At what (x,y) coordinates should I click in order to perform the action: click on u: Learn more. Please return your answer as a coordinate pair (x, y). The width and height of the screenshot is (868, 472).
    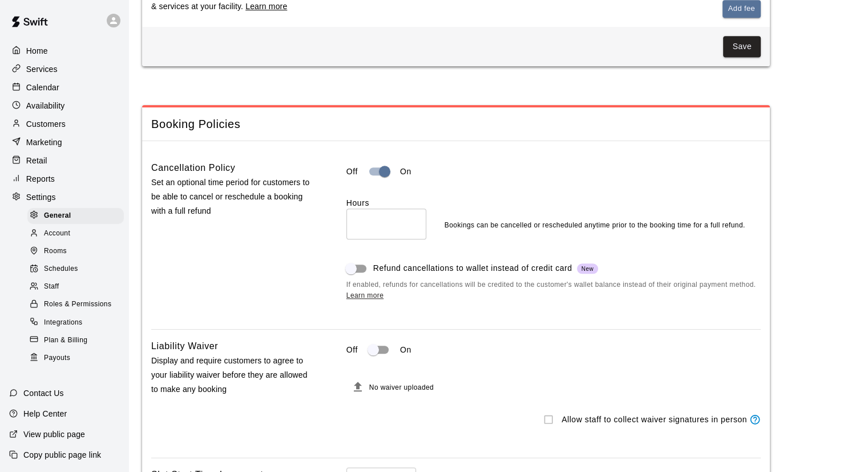
    Looking at the image, I should click on (266, 6).